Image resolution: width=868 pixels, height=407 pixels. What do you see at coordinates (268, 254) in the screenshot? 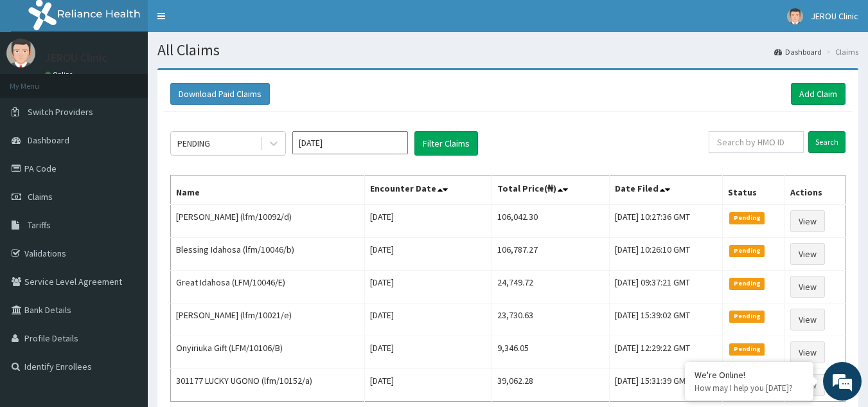
I see `td: Blessing Idahosa (lfm/10046/b)` at bounding box center [268, 254].